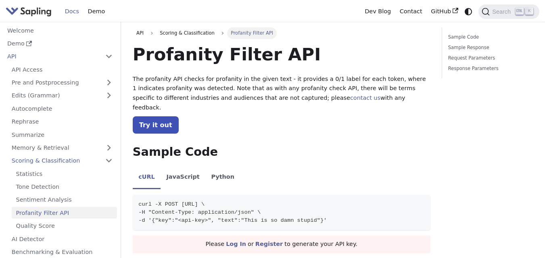 This screenshot has height=258, width=545. What do you see at coordinates (489, 69) in the screenshot?
I see `a: Response Parameters` at bounding box center [489, 69].